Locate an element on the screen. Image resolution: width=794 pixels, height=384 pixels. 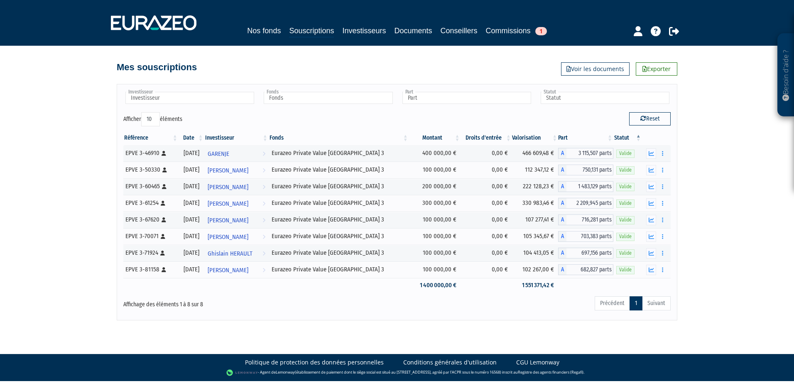
span: 1 is located at coordinates (541, 31).